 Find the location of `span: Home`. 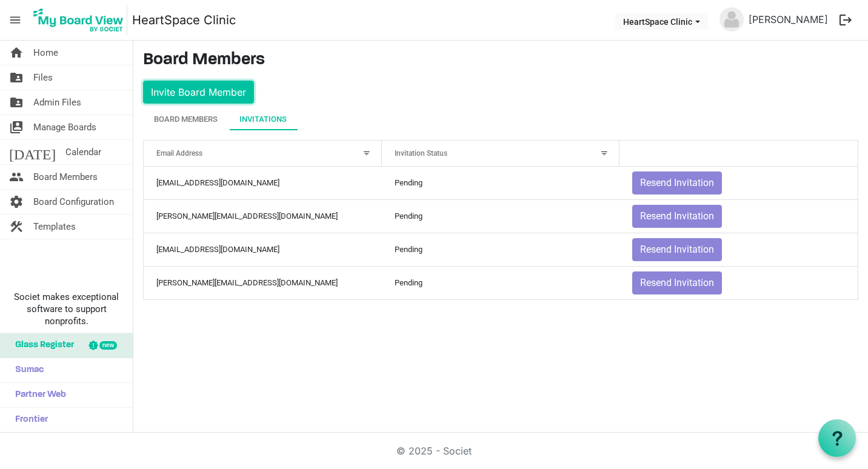

span: Home is located at coordinates (45, 53).